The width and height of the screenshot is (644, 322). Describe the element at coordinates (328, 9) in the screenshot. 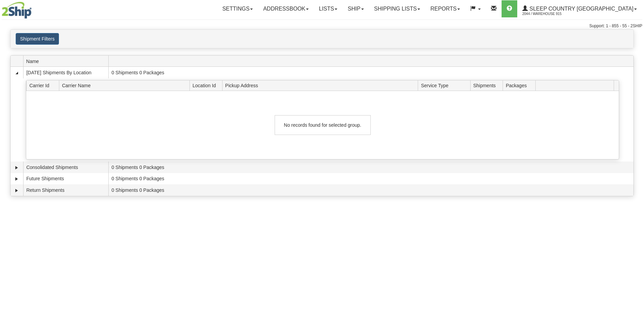

I see `a: Lists` at that location.